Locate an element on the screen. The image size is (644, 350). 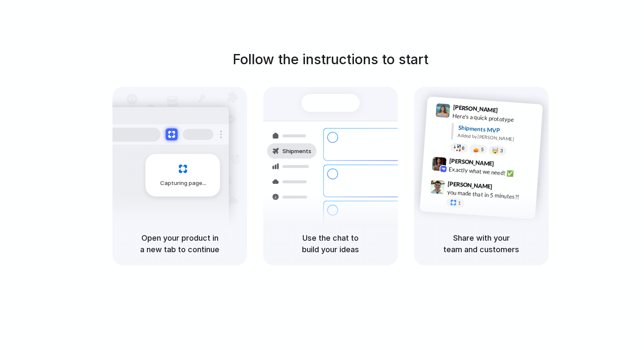
span: 9:41 AM is located at coordinates (509, 112).